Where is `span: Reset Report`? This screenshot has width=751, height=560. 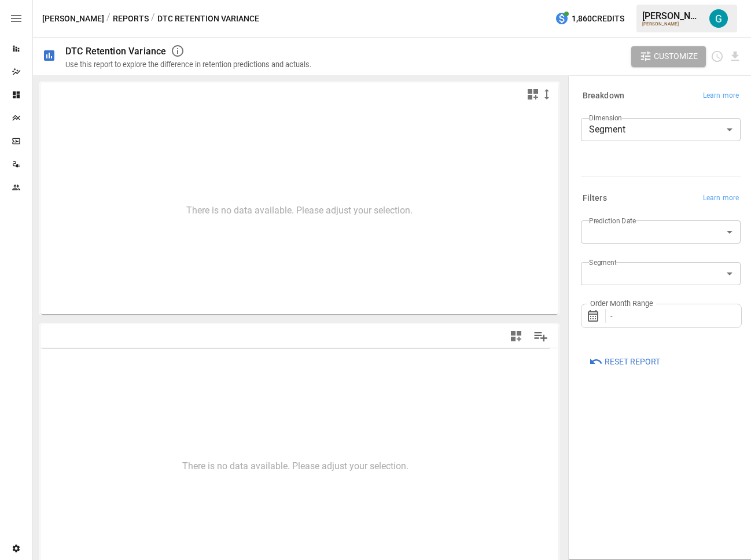 span: Reset Report is located at coordinates (632, 362).